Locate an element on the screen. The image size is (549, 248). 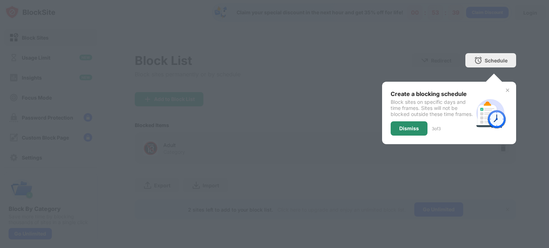
img: schedule.svg is located at coordinates (490, 113).